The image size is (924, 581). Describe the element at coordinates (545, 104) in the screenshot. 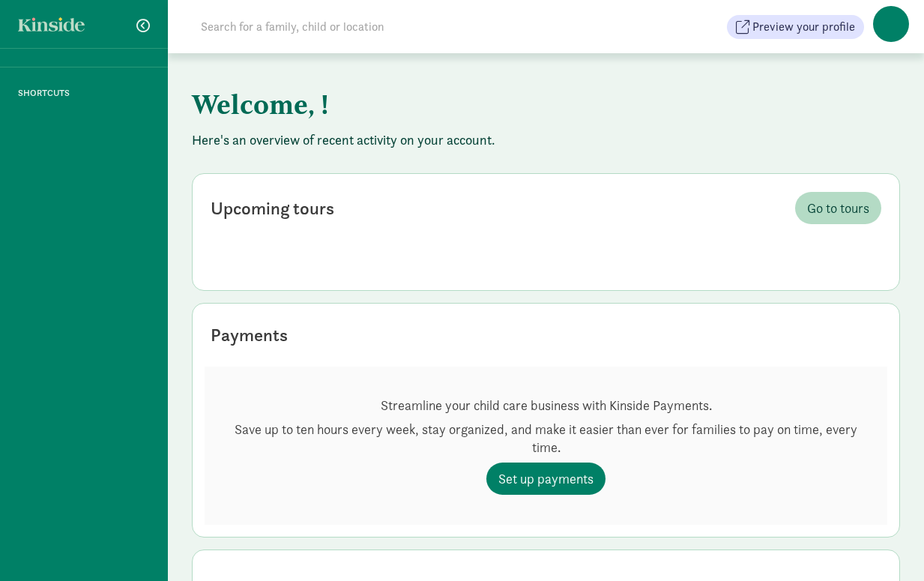

I see `h1: Welcome, !` at that location.